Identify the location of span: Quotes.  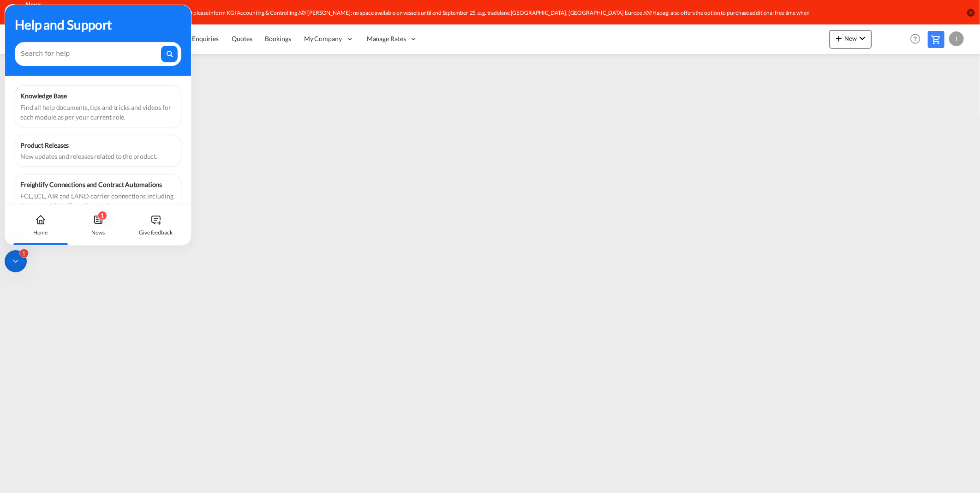
(242, 39).